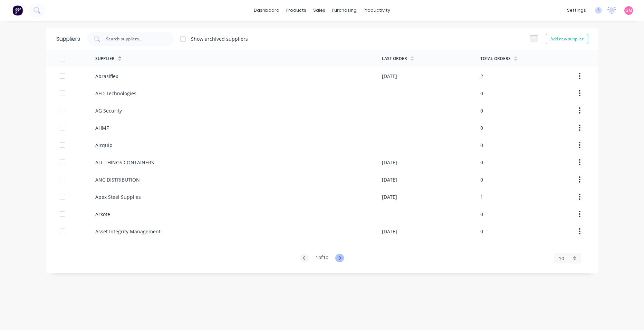 Image resolution: width=644 pixels, height=330 pixels. Describe the element at coordinates (109, 111) in the screenshot. I see `div: AG Security` at that location.